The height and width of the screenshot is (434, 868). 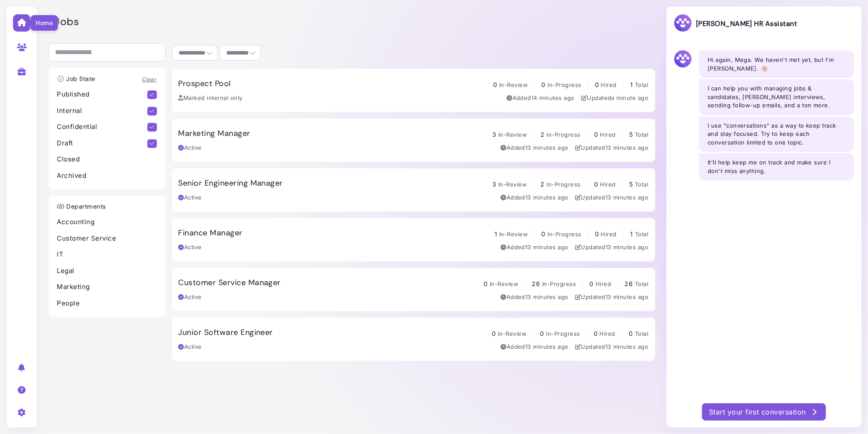 I want to click on h3: Prospect Pool, so click(x=204, y=84).